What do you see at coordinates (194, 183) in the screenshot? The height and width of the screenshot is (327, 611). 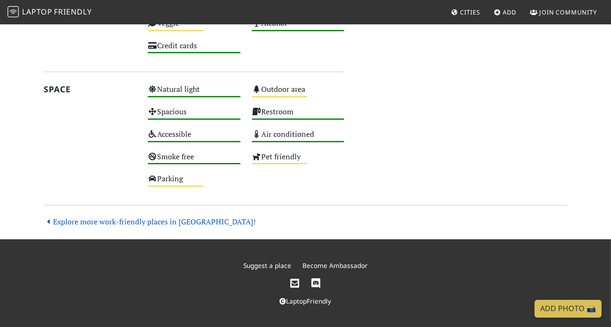 I see `div: Parking` at bounding box center [194, 183].